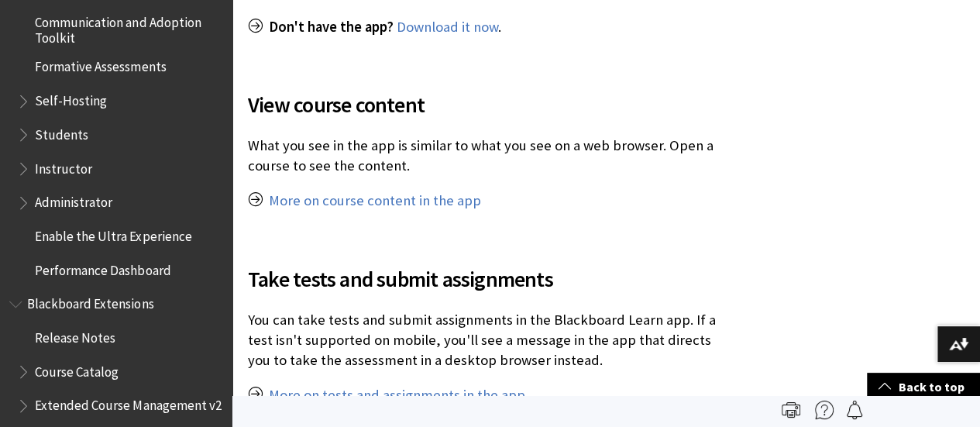 Image resolution: width=980 pixels, height=427 pixels. I want to click on a: More on tests and assignments in the app, so click(397, 395).